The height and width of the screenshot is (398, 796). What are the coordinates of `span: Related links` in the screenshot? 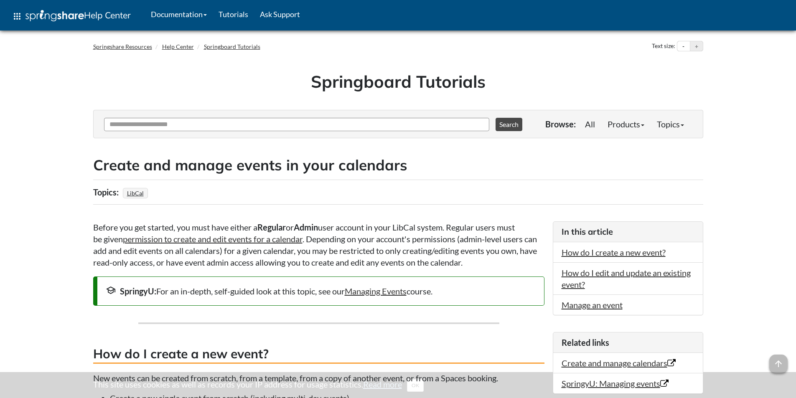 It's located at (585, 343).